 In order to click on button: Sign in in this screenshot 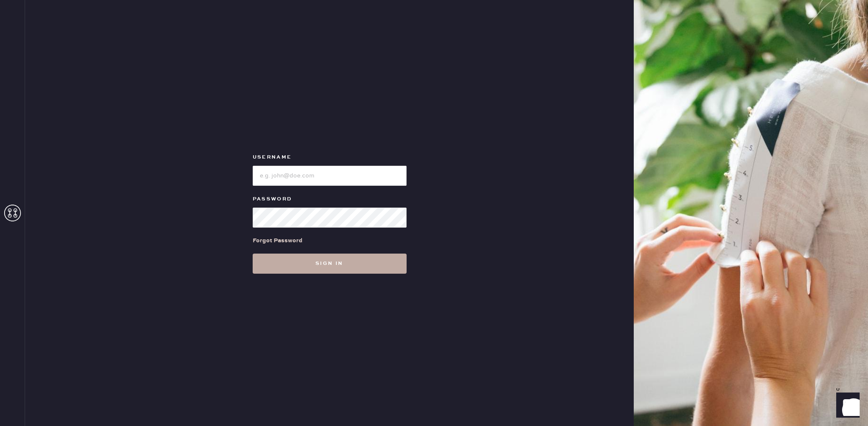, I will do `click(329, 264)`.